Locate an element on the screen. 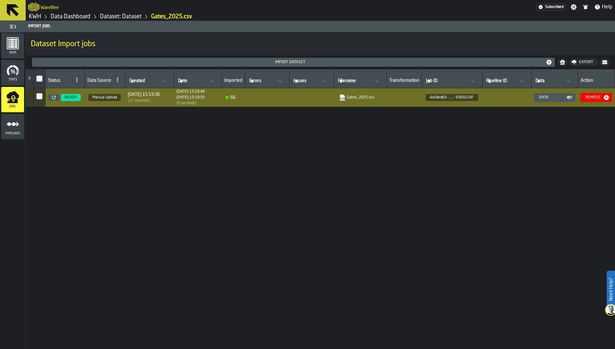 This screenshot has width=615, height=349. li: menu Stats is located at coordinates (12, 73).